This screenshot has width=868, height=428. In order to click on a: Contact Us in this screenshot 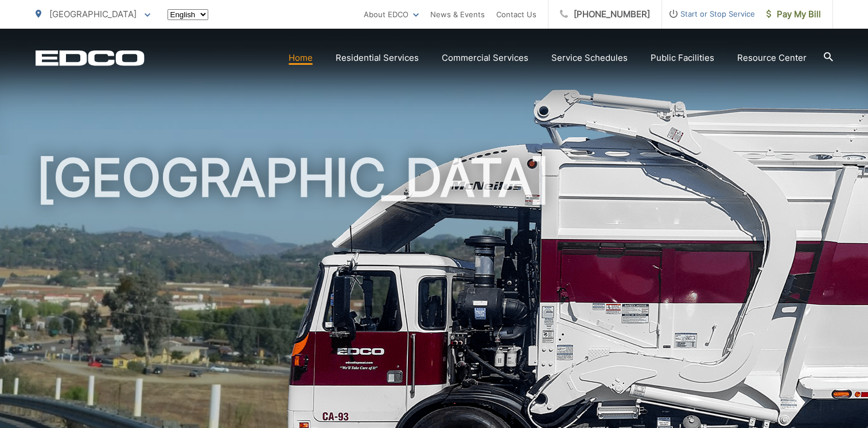, I will do `click(517, 14)`.